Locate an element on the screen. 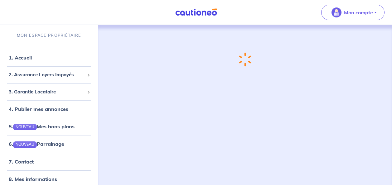 This screenshot has width=392, height=185. div: 6.NOUVEAUParrainage is located at coordinates (49, 144).